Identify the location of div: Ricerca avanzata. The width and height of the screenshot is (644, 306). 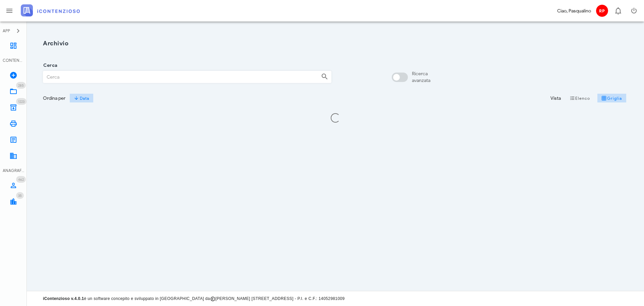
(421, 77).